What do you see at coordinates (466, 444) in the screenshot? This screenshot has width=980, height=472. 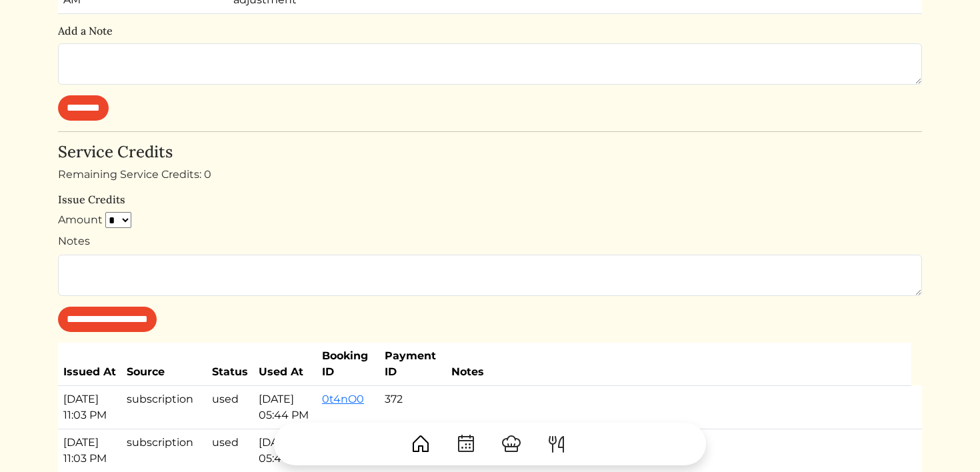 I see `img: CalendarDots-5bcf9d9080389f2a281d69619e1c85352834be518fbc73d9501aef674afc0d57.svg` at bounding box center [466, 444].